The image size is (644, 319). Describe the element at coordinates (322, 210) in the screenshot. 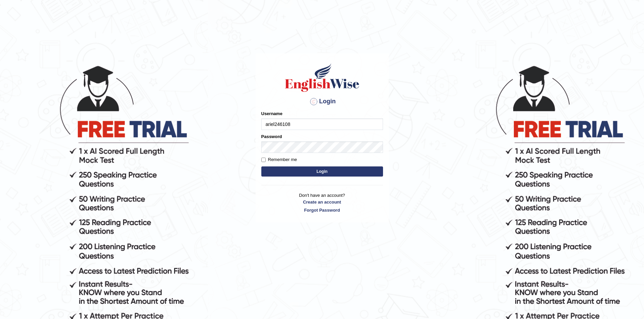

I see `a: Forgot Password` at that location.